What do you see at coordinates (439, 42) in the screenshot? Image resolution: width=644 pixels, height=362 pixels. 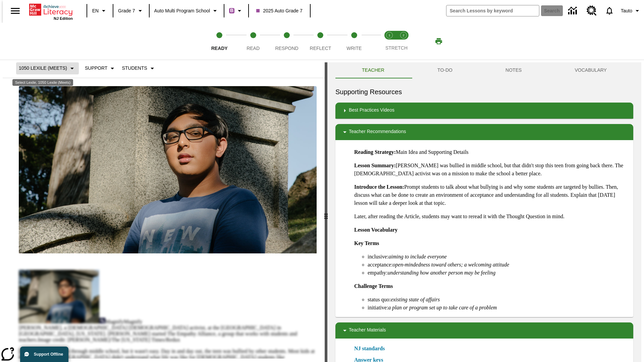 I see `button: Print` at bounding box center [439, 42].